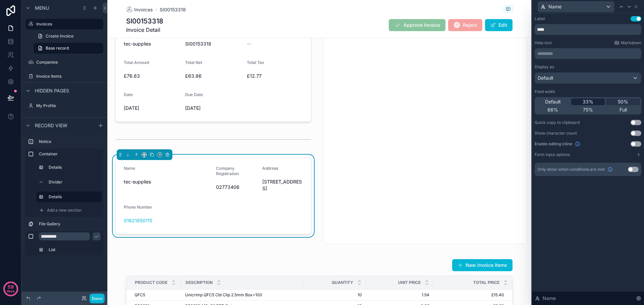  Describe the element at coordinates (623, 102) in the screenshot. I see `span: 50%` at that location.